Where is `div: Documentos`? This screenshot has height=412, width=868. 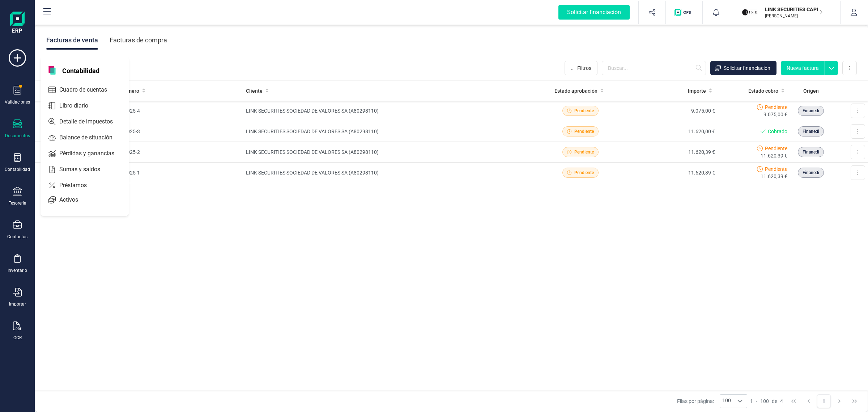 div: Documentos is located at coordinates (17, 136).